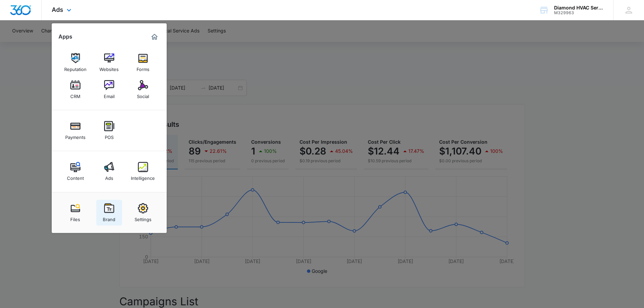  I want to click on div: Intelligence, so click(142, 176).